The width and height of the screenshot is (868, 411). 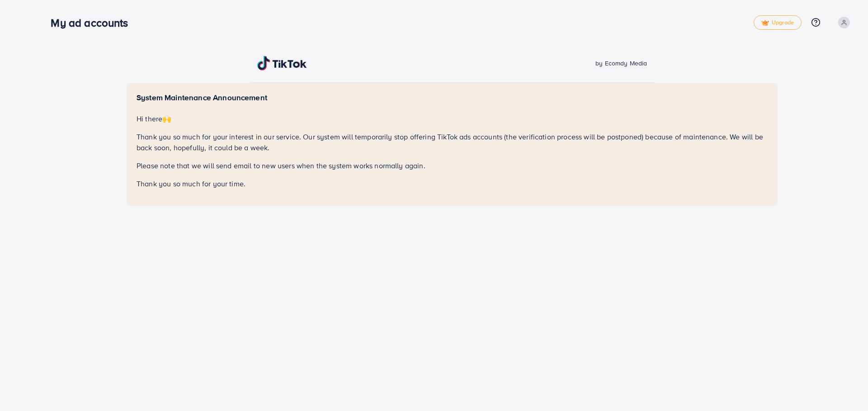 I want to click on img: TikTok, so click(x=282, y=63).